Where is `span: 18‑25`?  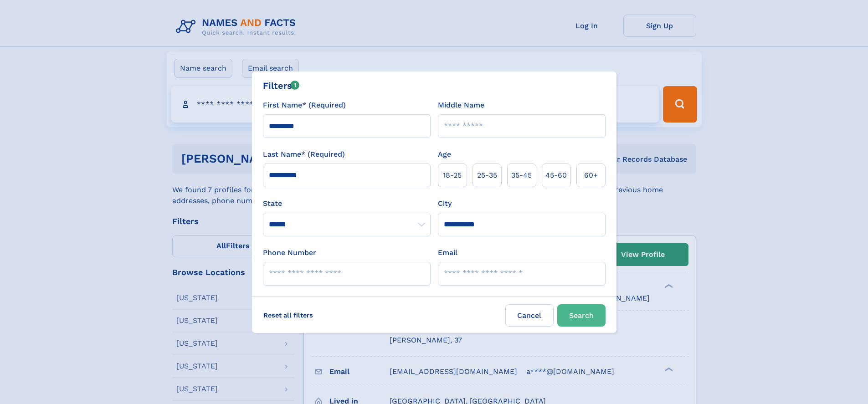
span: 18‑25 is located at coordinates (452, 176).